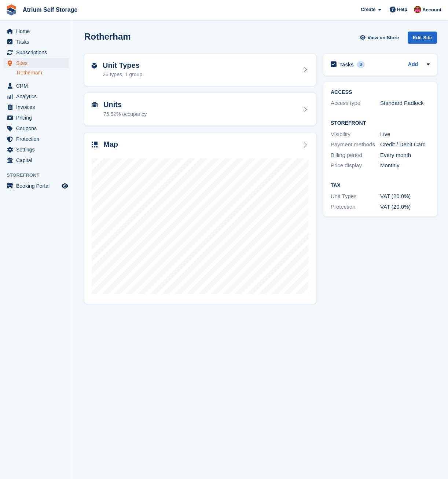 The image size is (448, 479). I want to click on img: unit-icn-7be61d7bf1b0ce9d3e12c5938cc71ed9869f7b940bace4675aadf7bd6d80202e.svg, so click(95, 105).